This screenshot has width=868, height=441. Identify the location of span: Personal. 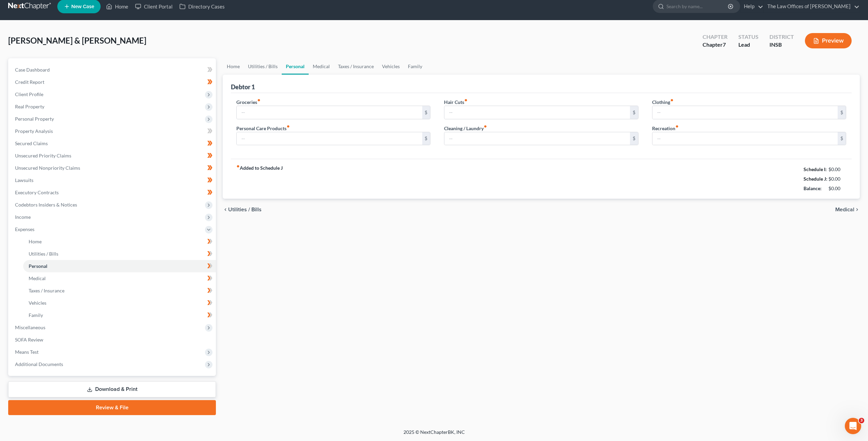
(38, 266).